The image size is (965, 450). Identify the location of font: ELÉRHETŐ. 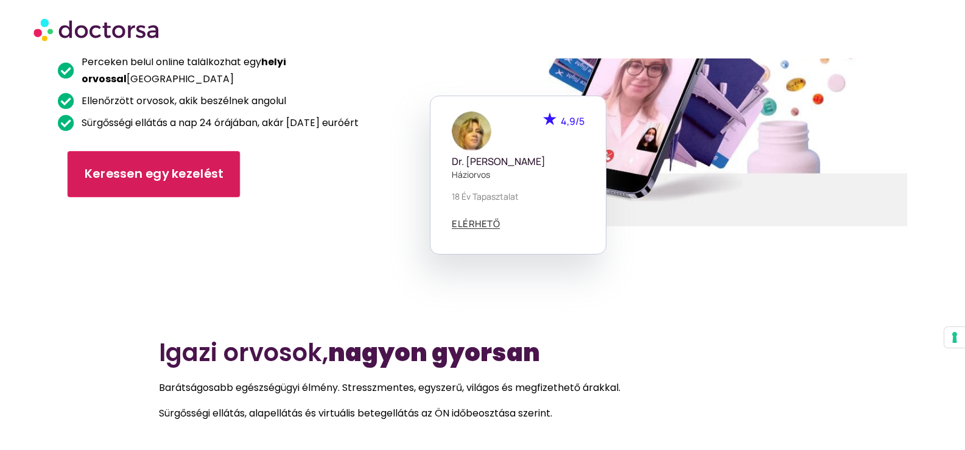
(475, 223).